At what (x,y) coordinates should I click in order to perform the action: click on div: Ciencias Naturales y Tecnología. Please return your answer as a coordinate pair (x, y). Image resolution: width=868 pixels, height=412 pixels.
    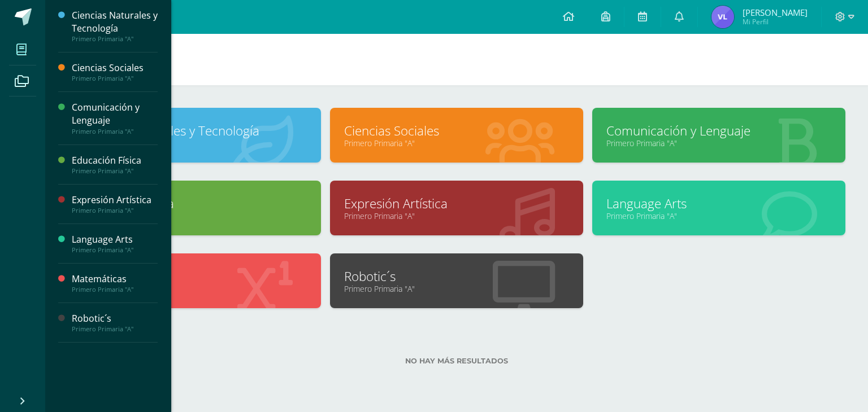
    Looking at the image, I should click on (114, 22).